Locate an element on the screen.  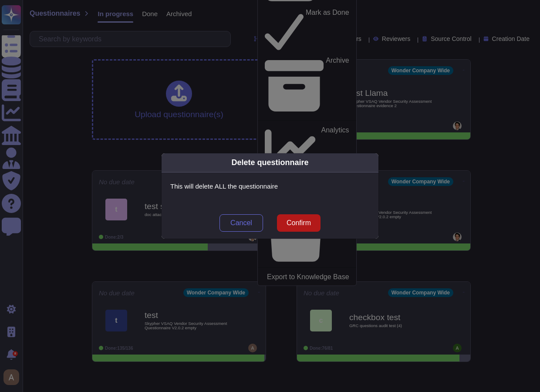
p: This will delete ALL the questionnaire is located at coordinates (270, 186).